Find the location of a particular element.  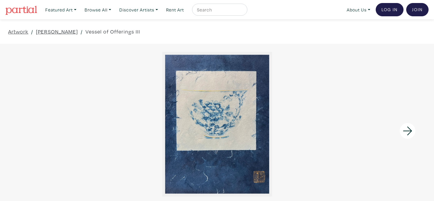

a: Artwork is located at coordinates (18, 31).